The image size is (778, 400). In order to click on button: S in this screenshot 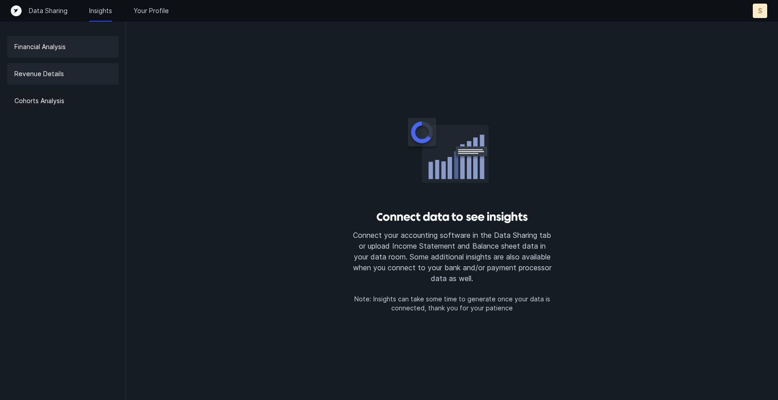, I will do `click(760, 11)`.